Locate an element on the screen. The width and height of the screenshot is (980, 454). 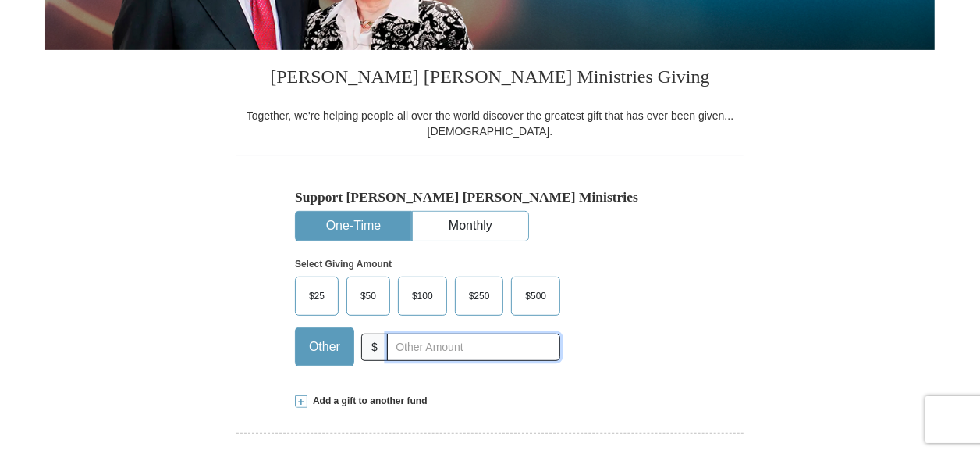
span: Other is located at coordinates (325, 347).